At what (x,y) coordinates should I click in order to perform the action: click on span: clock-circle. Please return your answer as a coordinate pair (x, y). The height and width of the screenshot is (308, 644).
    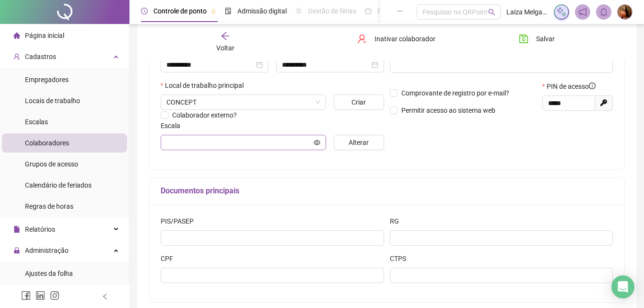
    Looking at the image, I should click on (144, 11).